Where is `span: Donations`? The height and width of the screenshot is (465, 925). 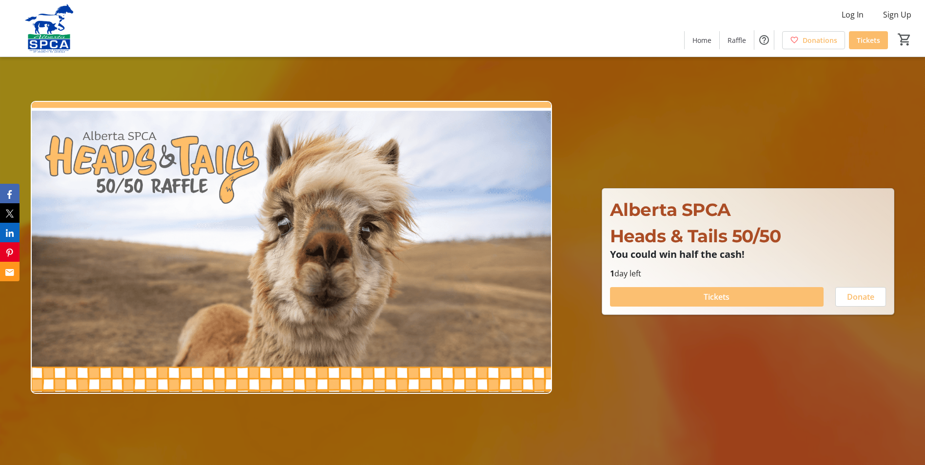
span: Donations is located at coordinates (820, 40).